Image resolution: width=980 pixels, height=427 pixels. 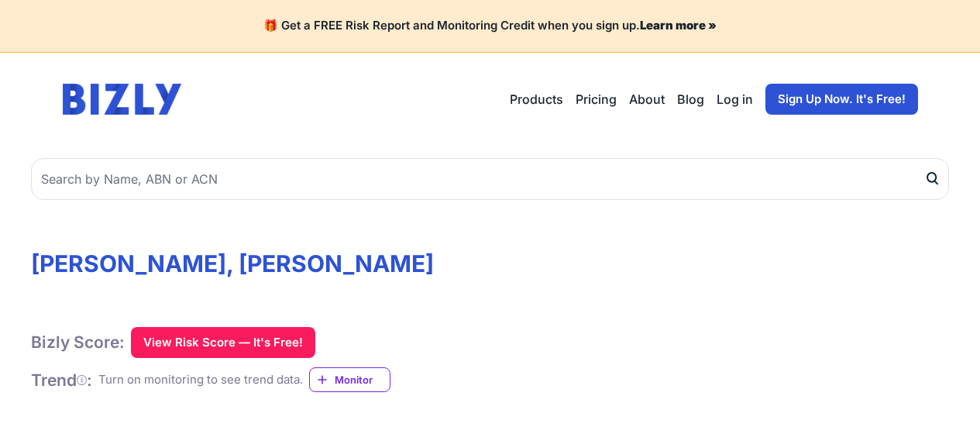 I want to click on h4: 🎁 Get a FREE Risk Report and Monitoring Credit when you sign up., so click(x=490, y=25).